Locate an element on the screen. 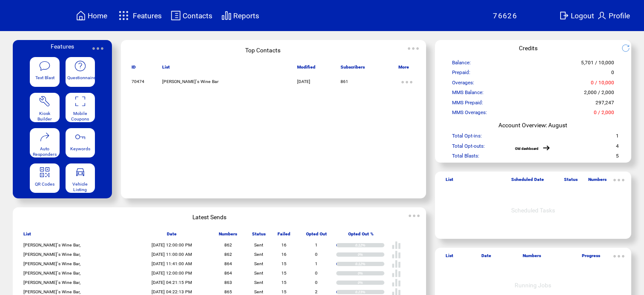  span: Opted Out is located at coordinates (316, 236).